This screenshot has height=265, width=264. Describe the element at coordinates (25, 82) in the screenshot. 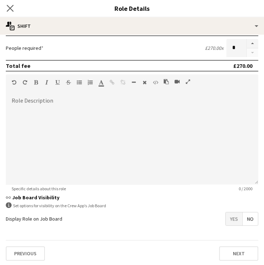

I see `button: Redo` at that location.